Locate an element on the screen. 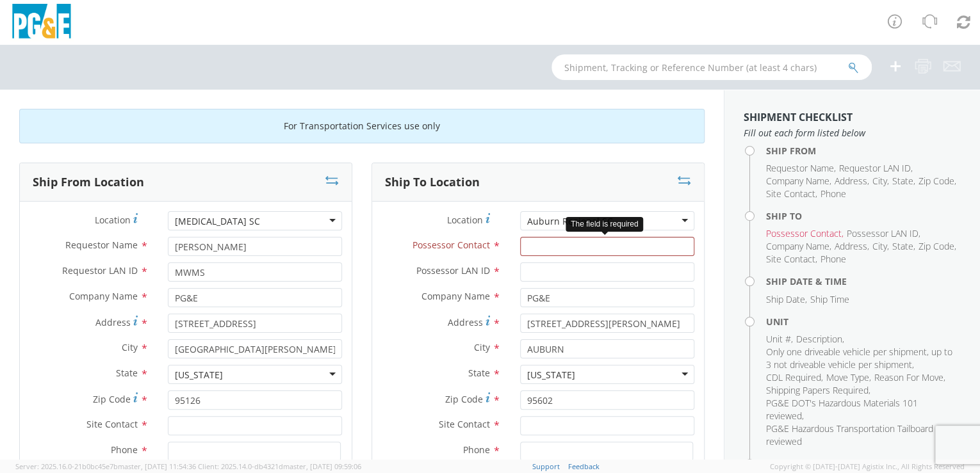  img: pge-logo-06675f144f4cfa6a6814.png is located at coordinates (42, 22).